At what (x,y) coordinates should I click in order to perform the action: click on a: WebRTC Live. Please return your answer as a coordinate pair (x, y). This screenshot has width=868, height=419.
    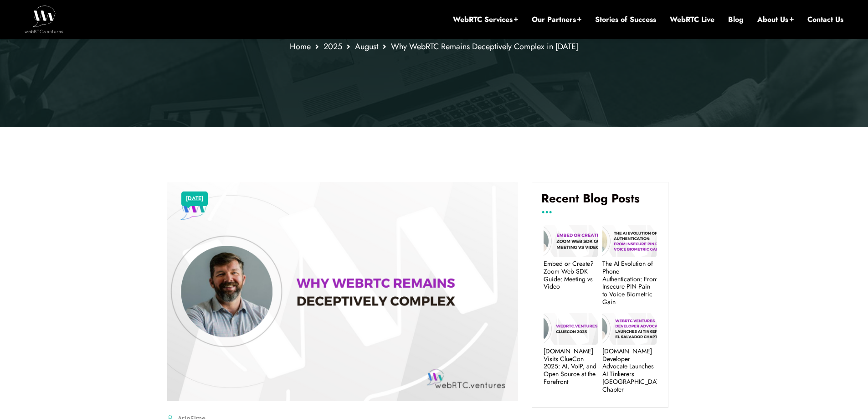
    Looking at the image, I should click on (692, 20).